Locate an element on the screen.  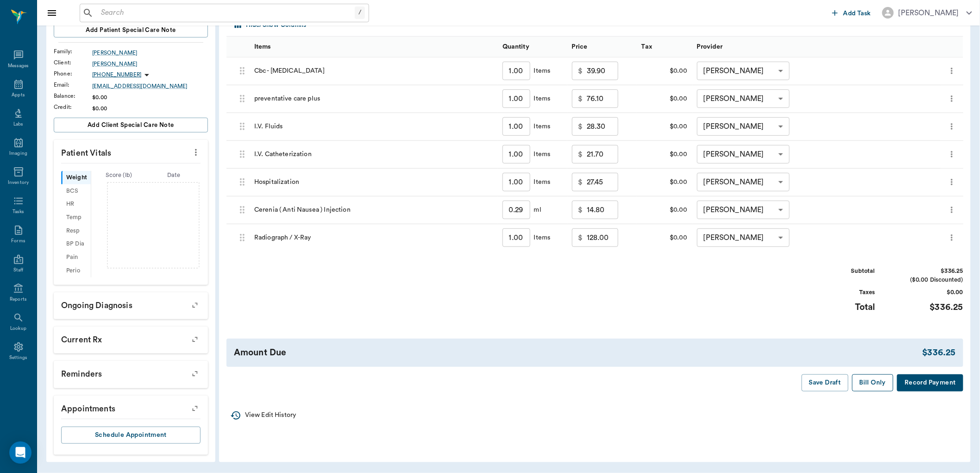
p: Patient Vitals is located at coordinates (131, 152).